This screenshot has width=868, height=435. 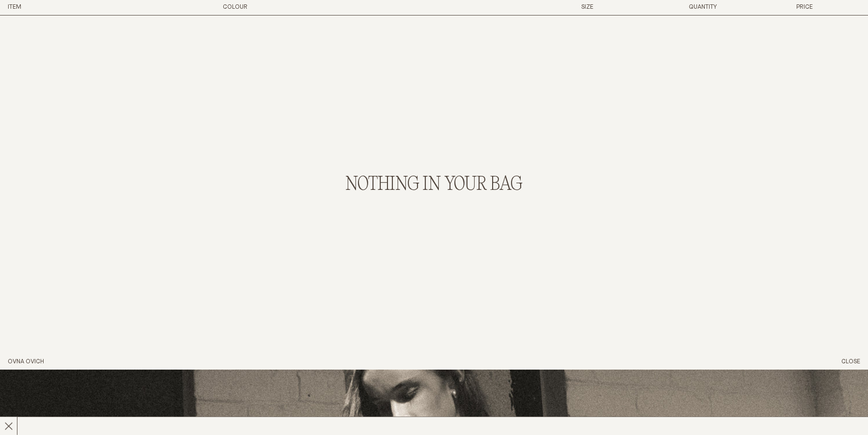 What do you see at coordinates (828, 7) in the screenshot?
I see `h3: Price` at bounding box center [828, 7].